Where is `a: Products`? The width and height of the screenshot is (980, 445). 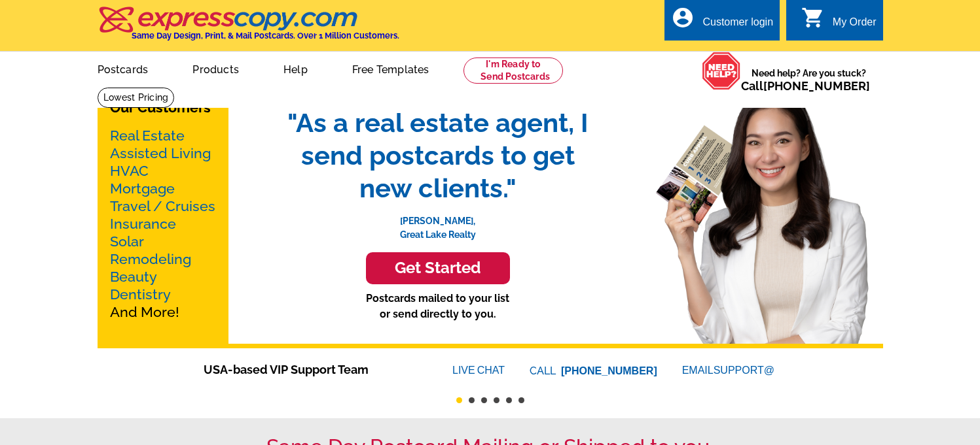 a: Products is located at coordinates (215, 68).